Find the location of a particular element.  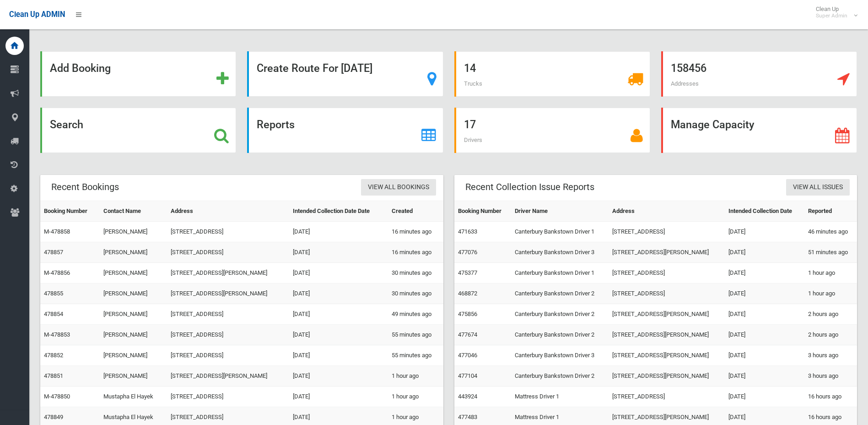

strong: Reports is located at coordinates (276, 124).